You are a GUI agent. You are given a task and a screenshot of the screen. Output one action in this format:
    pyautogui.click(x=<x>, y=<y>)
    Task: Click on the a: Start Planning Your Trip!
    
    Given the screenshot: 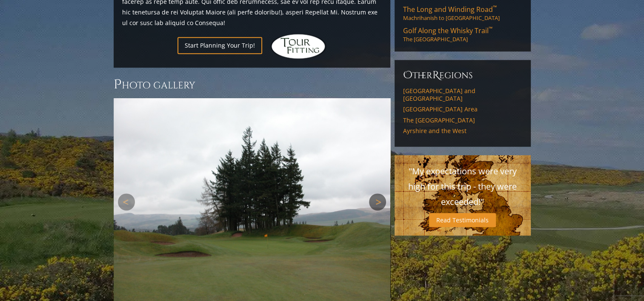 What is the action you would take?
    pyautogui.click(x=220, y=45)
    